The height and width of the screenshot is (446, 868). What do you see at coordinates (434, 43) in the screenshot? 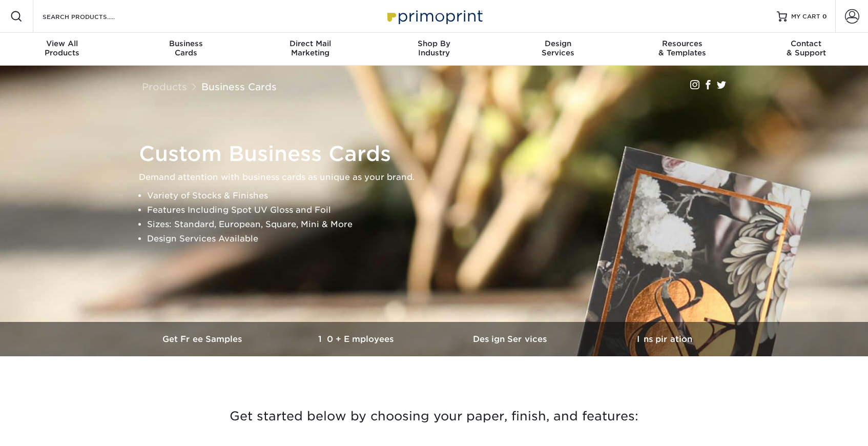
I see `span: Shop By` at bounding box center [434, 43].